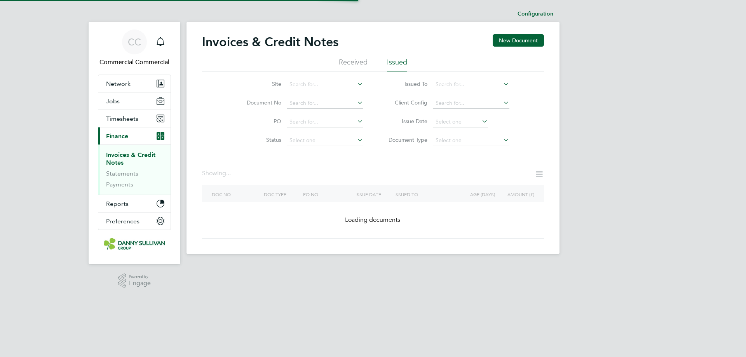  Describe the element at coordinates (259, 103) in the screenshot. I see `label: Document No` at that location.